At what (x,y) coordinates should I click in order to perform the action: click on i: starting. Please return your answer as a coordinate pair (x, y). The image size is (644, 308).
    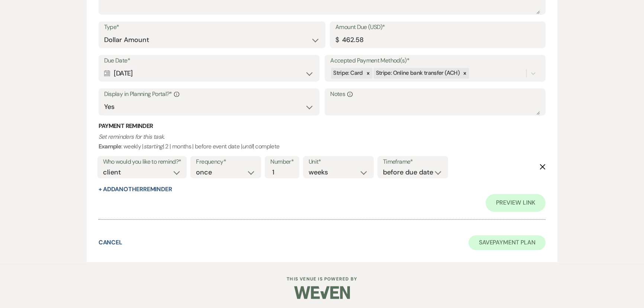
    Looking at the image, I should click on (153, 146).